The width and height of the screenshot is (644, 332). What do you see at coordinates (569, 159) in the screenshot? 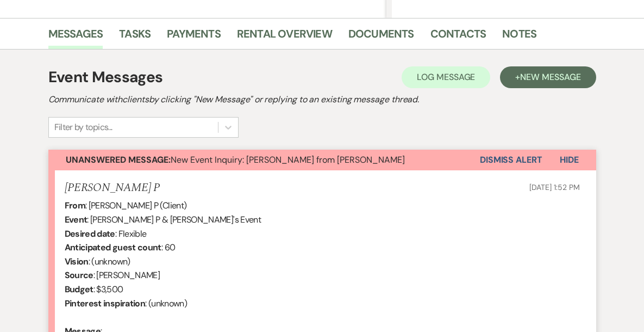
I see `span: Hide` at bounding box center [569, 159].